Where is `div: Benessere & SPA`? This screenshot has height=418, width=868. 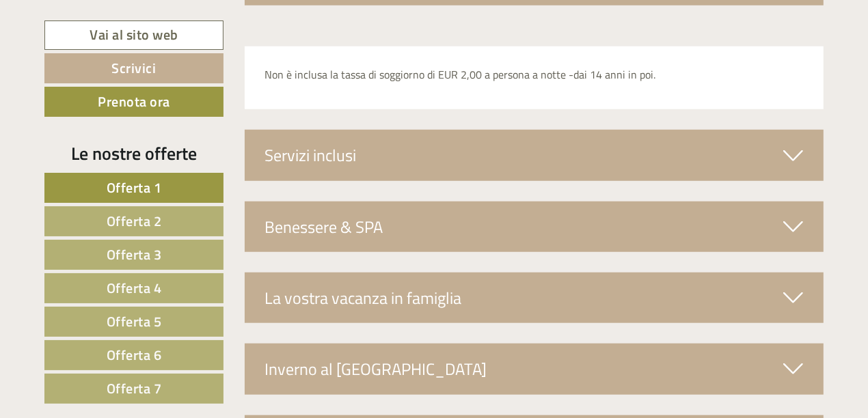
div: Benessere & SPA is located at coordinates (534, 227).